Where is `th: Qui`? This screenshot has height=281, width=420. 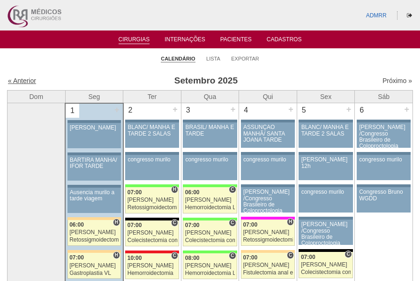 th: Qui is located at coordinates (268, 97).